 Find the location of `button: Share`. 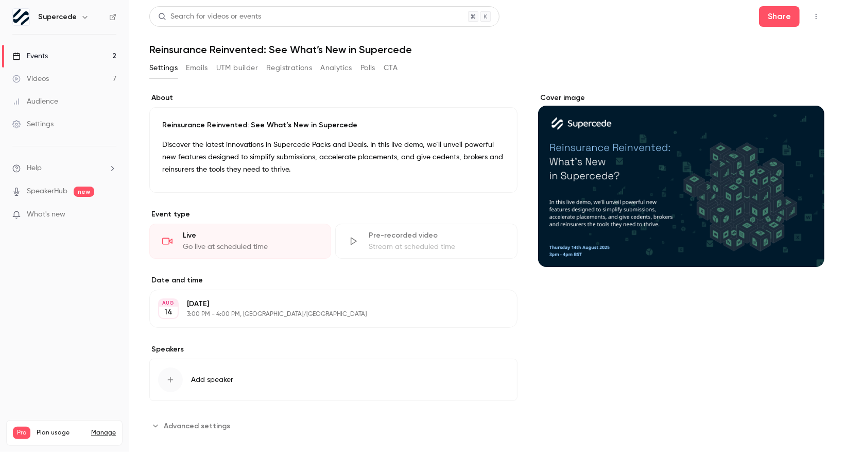

button: Share is located at coordinates (779, 16).